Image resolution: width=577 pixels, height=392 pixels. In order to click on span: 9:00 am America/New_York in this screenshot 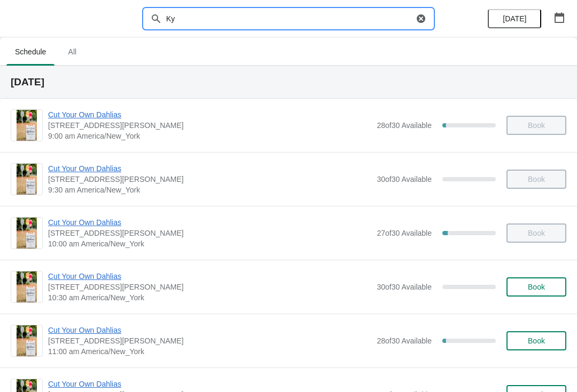, I will do `click(209, 136)`.